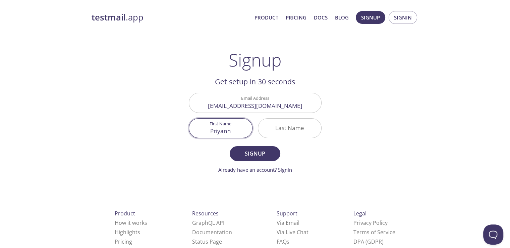 This screenshot has width=510, height=248. I want to click on a: FAQ, so click(283, 241).